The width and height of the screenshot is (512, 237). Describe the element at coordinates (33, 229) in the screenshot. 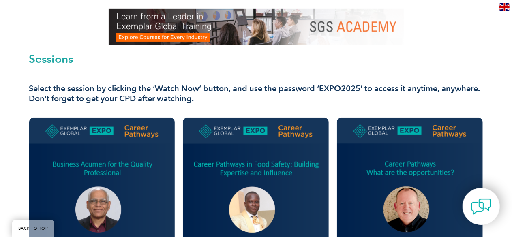

I see `a: BACK TO TOP` at that location.